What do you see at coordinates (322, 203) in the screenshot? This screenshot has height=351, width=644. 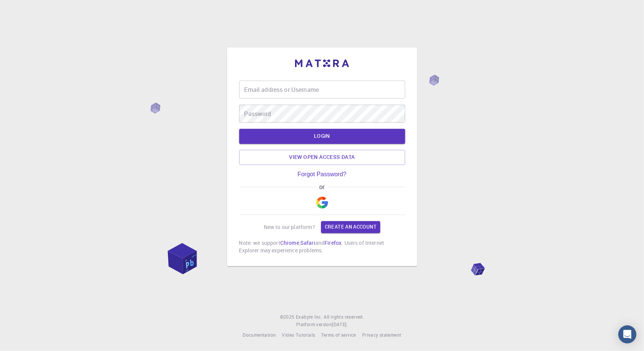 I see `img: Google` at bounding box center [322, 203].